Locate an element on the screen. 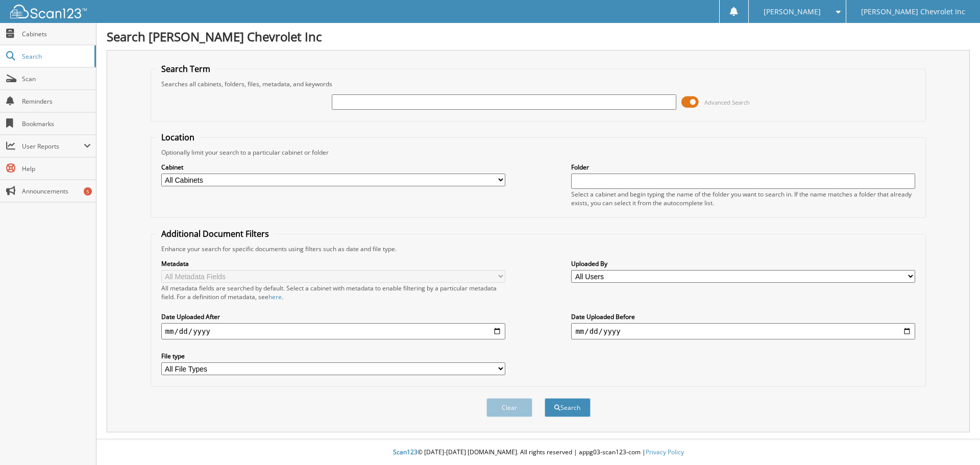  span: Cabinets is located at coordinates (56, 34).